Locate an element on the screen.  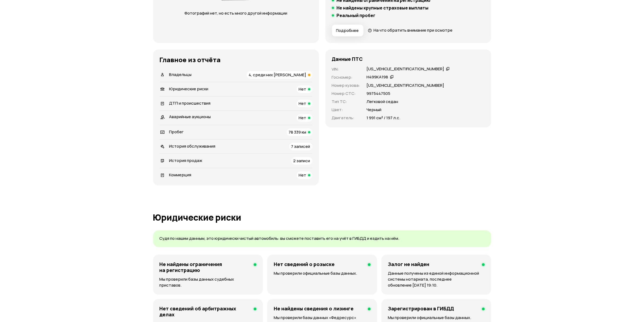
div: Н499КА198 is located at coordinates (378, 77).